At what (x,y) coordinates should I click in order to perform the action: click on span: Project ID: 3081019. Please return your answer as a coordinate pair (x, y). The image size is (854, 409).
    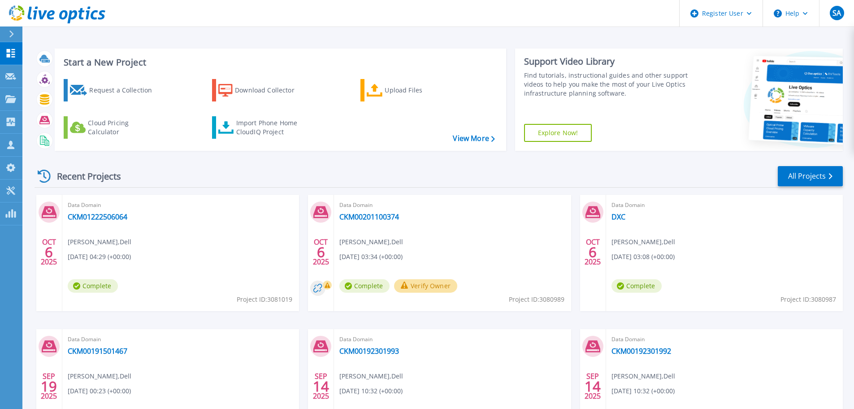
    Looking at the image, I should click on (265, 299).